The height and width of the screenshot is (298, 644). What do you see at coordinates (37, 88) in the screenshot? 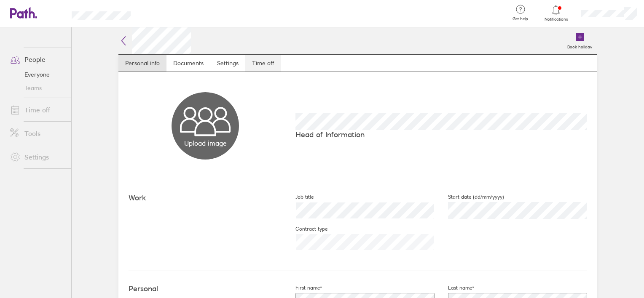
I see `a: Teams` at bounding box center [37, 88].